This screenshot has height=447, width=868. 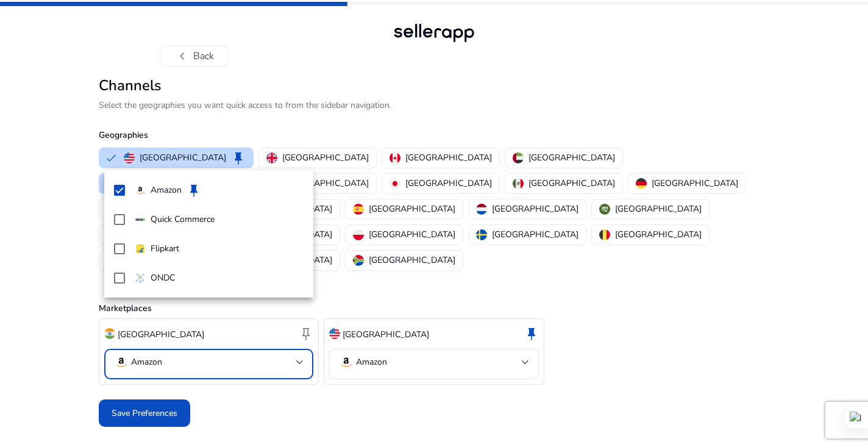 What do you see at coordinates (140, 220) in the screenshot?
I see `img: quick-commerce.gif` at bounding box center [140, 220].